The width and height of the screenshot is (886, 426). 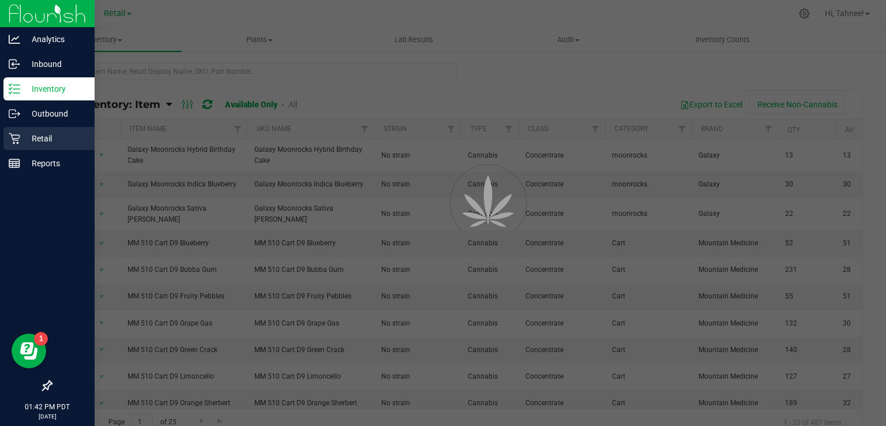 I want to click on inline-svg: Reports, so click(x=14, y=163).